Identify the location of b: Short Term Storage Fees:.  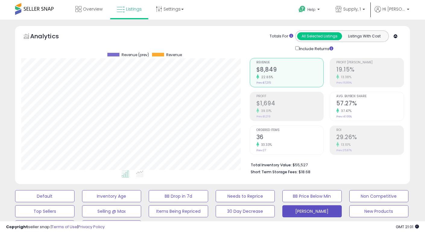
(274, 172).